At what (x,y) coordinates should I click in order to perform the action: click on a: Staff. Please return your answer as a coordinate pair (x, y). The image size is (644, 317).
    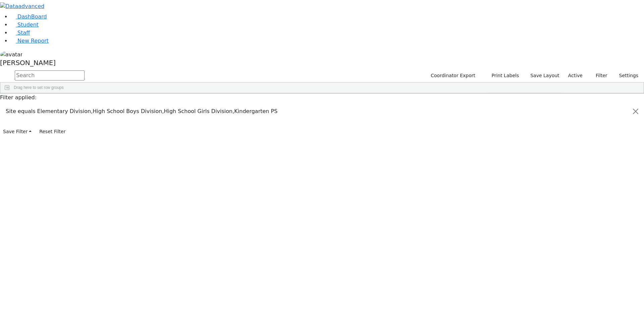
    Looking at the image, I should click on (20, 33).